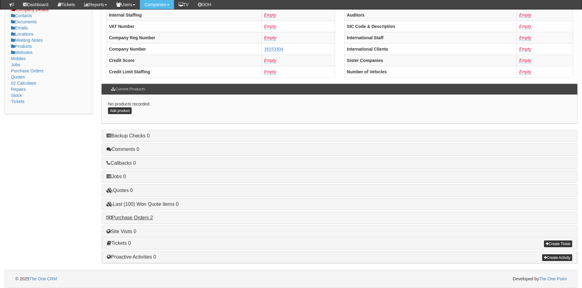 The width and height of the screenshot is (582, 288). I want to click on a: Emails, so click(19, 28).